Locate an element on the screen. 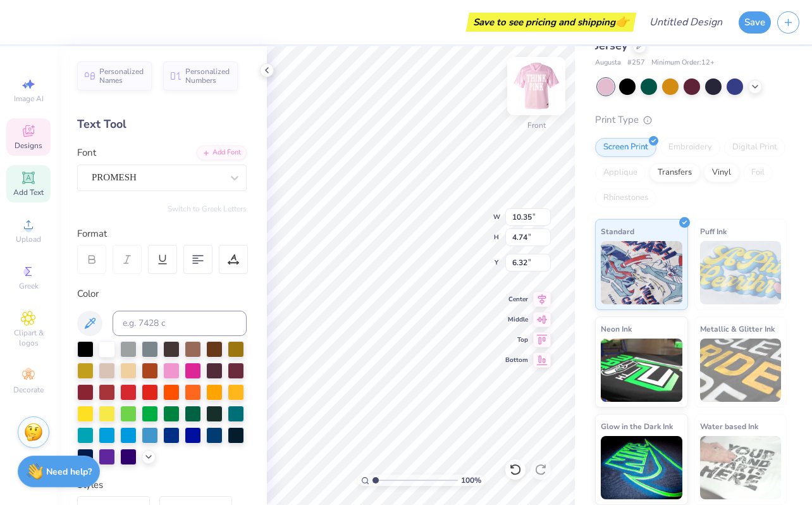 The width and height of the screenshot is (812, 505). span: Water based Ink is located at coordinates (729, 426).